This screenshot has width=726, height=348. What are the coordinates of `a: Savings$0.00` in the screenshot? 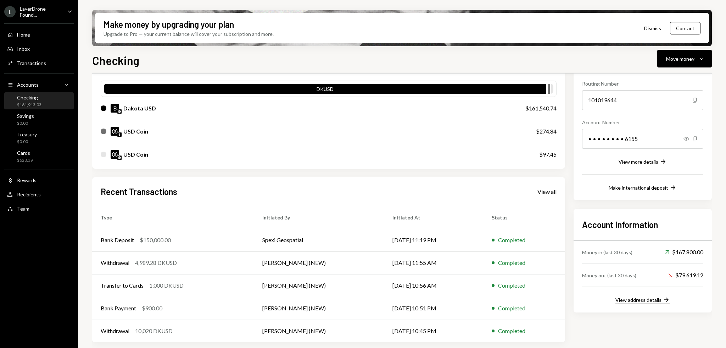 It's located at (39, 119).